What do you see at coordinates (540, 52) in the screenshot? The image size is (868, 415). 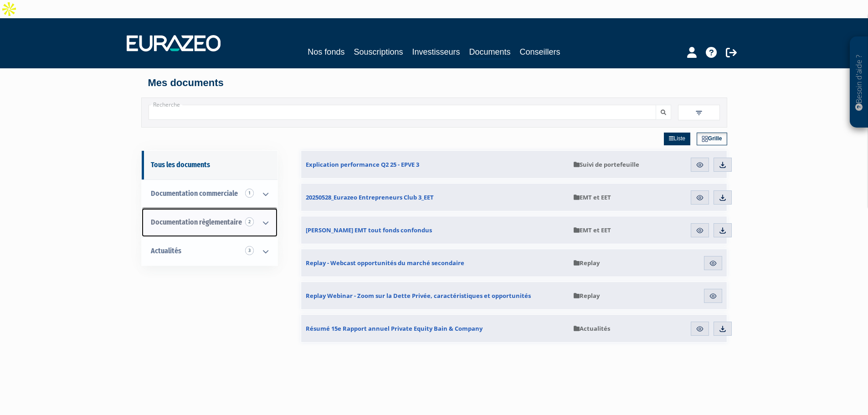 I see `a: Conseillers` at bounding box center [540, 52].